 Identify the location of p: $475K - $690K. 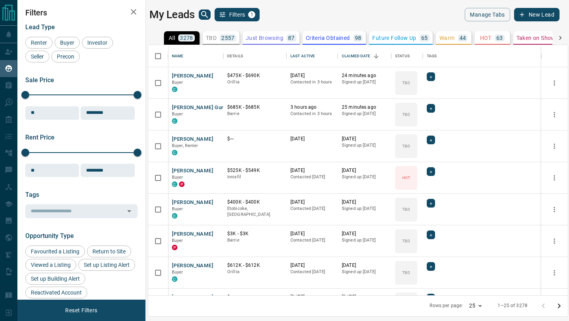
(255, 76).